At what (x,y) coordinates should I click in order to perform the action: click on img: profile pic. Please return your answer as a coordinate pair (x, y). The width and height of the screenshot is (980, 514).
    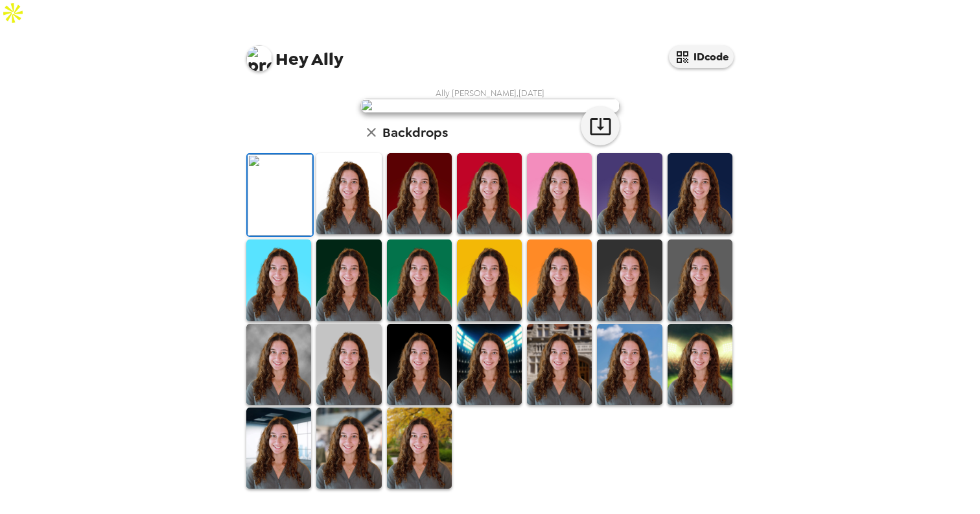
    Looking at the image, I should click on (259, 58).